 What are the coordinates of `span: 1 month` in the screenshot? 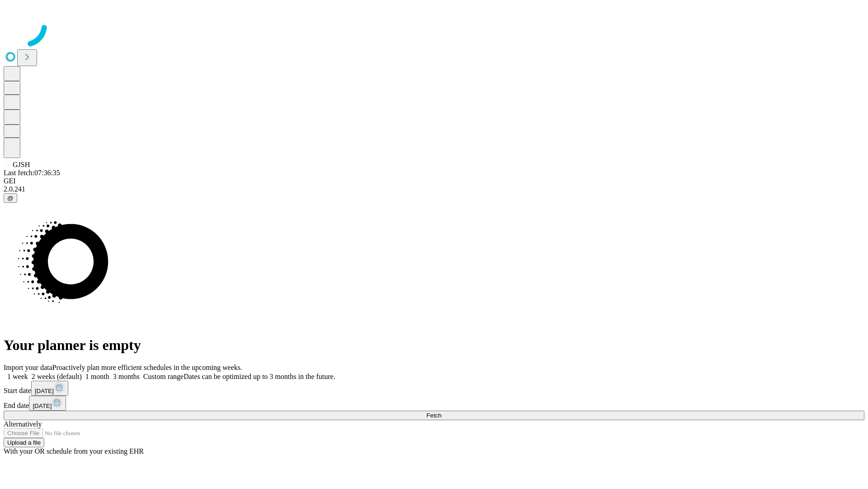 It's located at (97, 376).